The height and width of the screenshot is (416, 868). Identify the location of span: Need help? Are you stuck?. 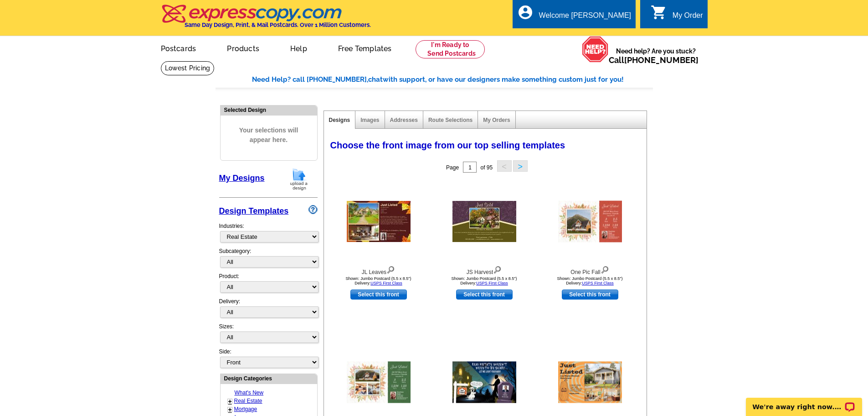
(656, 56).